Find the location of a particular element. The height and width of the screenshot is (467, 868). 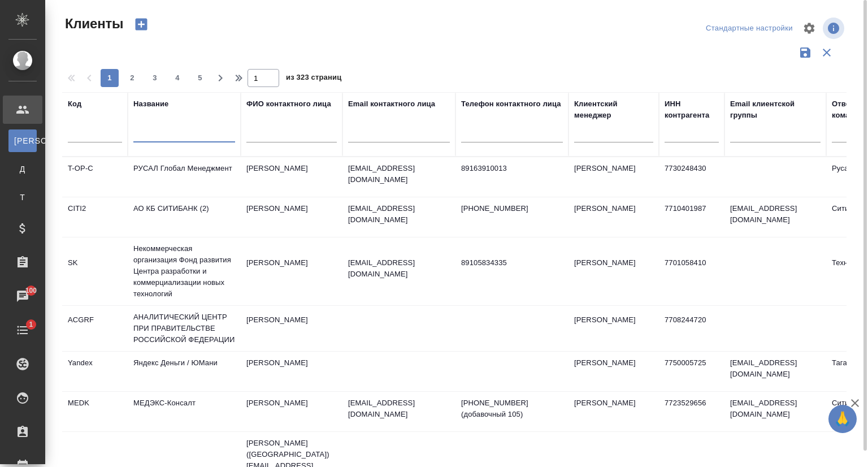

span: Клиенты is located at coordinates (93, 23).